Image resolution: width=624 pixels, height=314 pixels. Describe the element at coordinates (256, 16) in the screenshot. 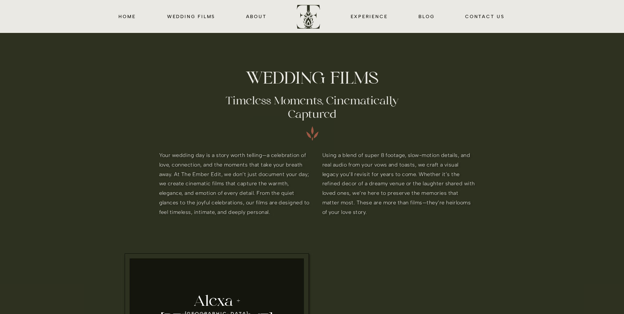

I see `a: about` at that location.